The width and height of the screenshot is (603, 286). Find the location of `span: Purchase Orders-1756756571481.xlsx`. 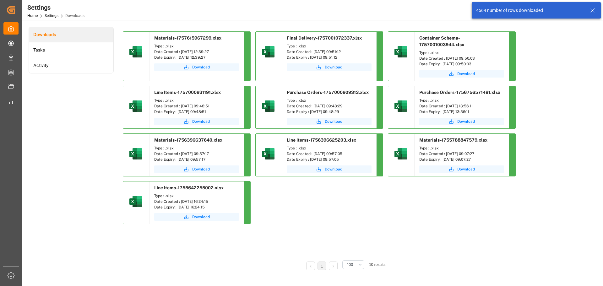

span: Purchase Orders-1756756571481.xlsx is located at coordinates (460, 92).